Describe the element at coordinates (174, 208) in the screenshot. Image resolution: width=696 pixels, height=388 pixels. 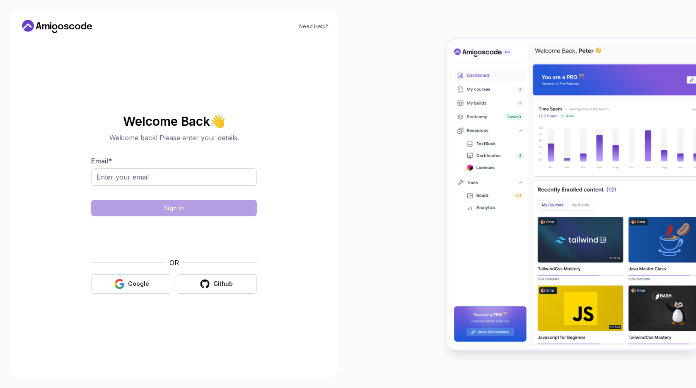
I see `div: Sign in` at that location.